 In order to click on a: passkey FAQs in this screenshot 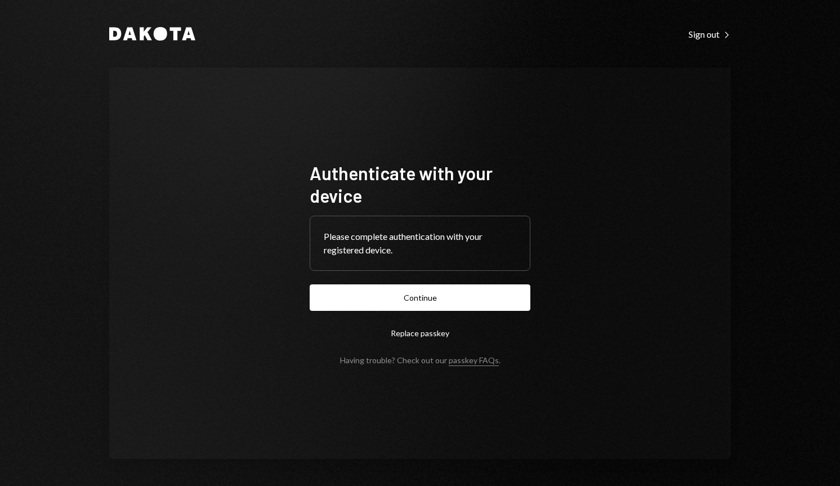, I will do `click(473, 360)`.